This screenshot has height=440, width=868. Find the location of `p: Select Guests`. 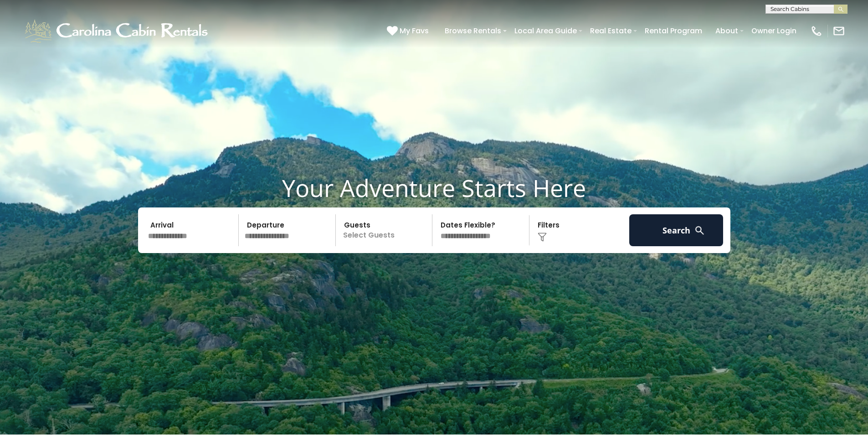

p: Select Guests is located at coordinates (386, 230).